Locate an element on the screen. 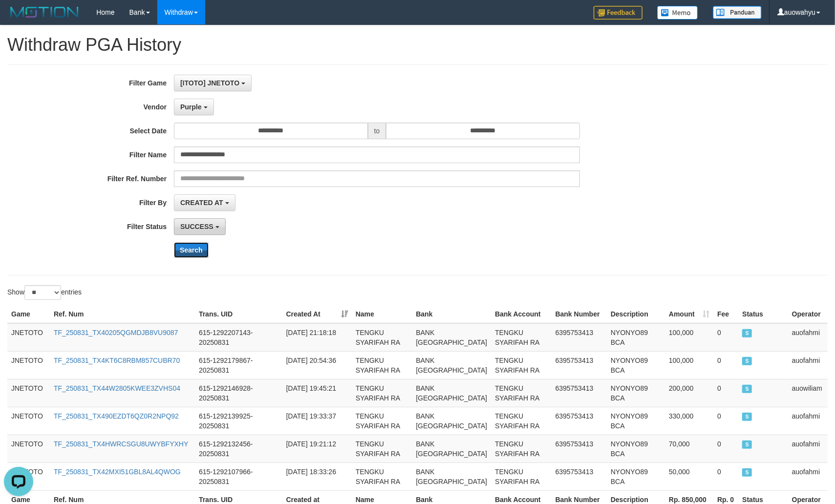 The image size is (835, 504). th: Bank is located at coordinates (451, 314).